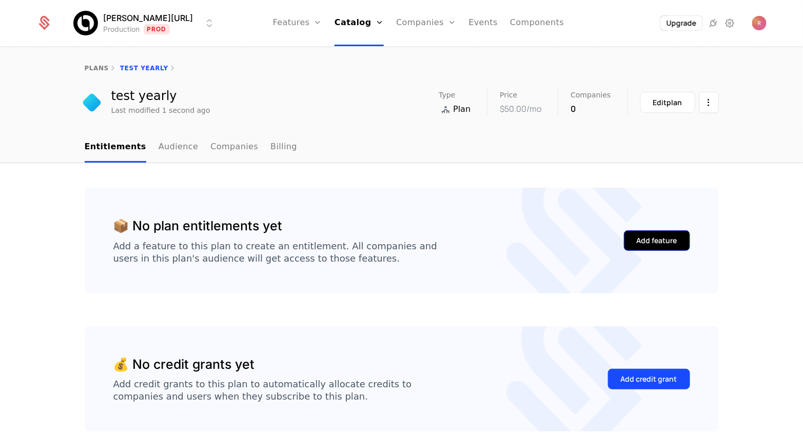 This screenshot has width=803, height=435. Describe the element at coordinates (591, 109) in the screenshot. I see `div: 0` at that location.